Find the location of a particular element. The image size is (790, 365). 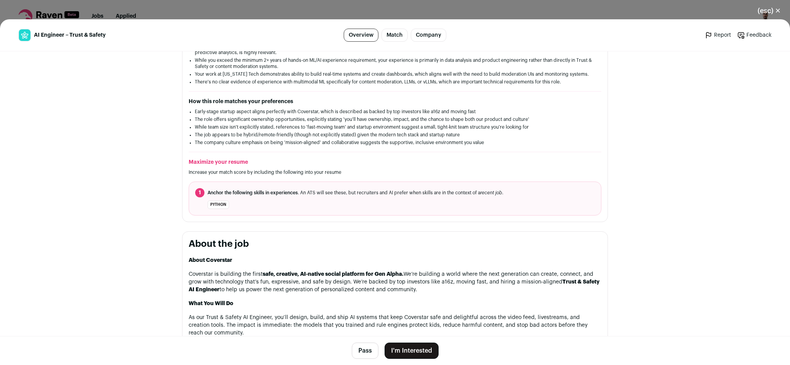

li: While team size isn't explicitly stated, references to 'fast-moving team' and startup environment... is located at coordinates (395, 127).